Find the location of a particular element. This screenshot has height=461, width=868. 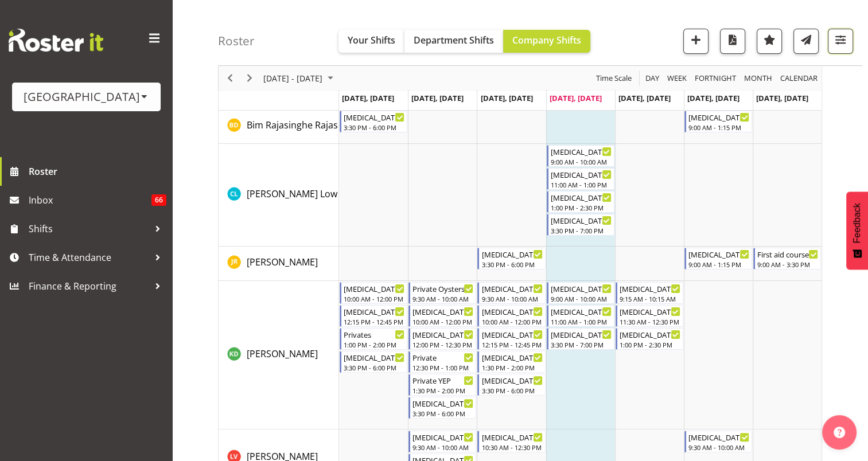

div: 12:30 PM - 1:00 PM is located at coordinates (443, 368).